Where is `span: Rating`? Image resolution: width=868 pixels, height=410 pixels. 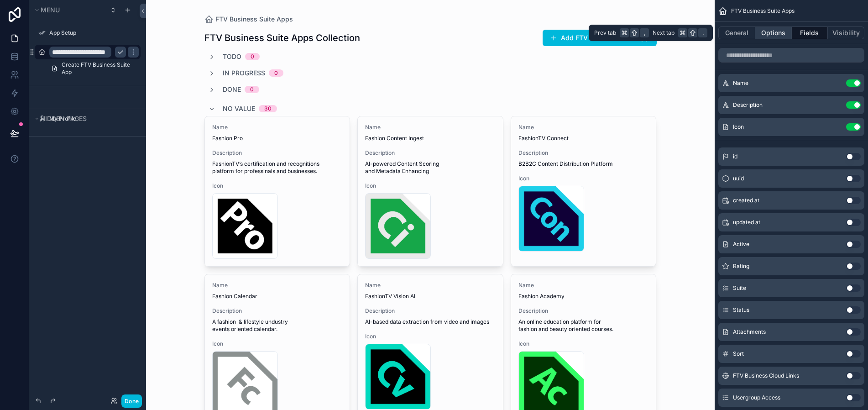 span: Rating is located at coordinates (741, 266).